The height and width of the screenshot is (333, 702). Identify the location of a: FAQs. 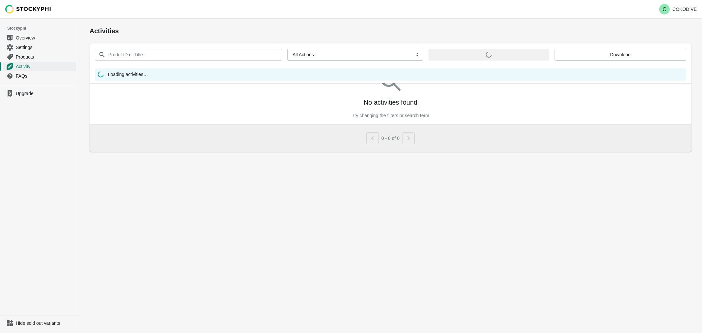
(39, 76).